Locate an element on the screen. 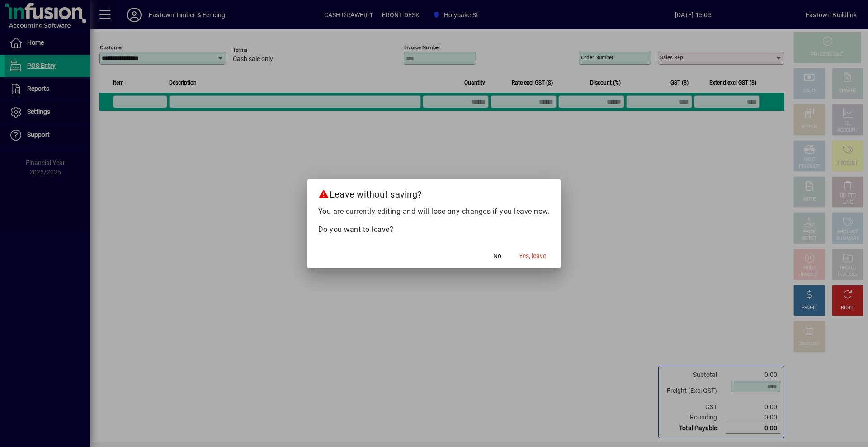 Image resolution: width=868 pixels, height=447 pixels. span: No is located at coordinates (498, 256).